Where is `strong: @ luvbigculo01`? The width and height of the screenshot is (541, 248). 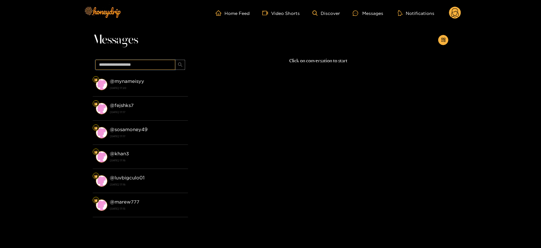
strong: @ luvbigculo01 is located at coordinates (127, 177).